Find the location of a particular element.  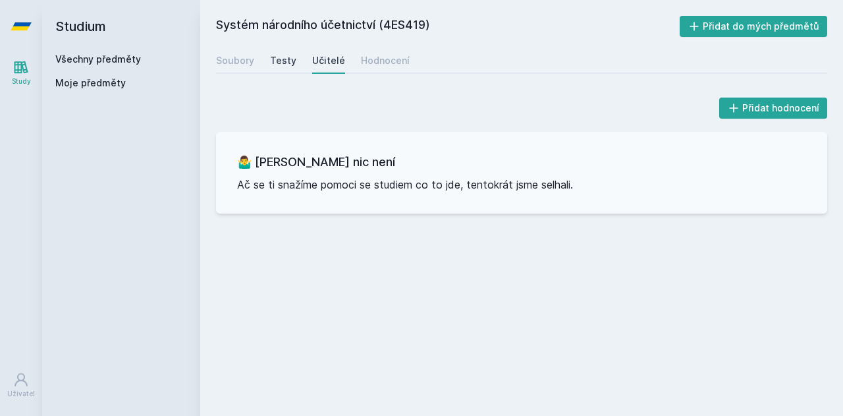

button: Přidat hodnocení is located at coordinates (773, 108).